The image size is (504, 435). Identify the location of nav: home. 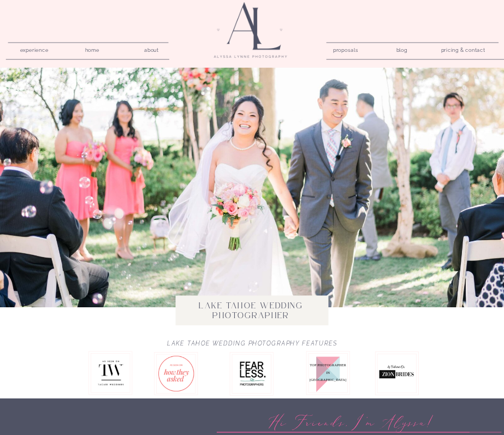
(92, 49).